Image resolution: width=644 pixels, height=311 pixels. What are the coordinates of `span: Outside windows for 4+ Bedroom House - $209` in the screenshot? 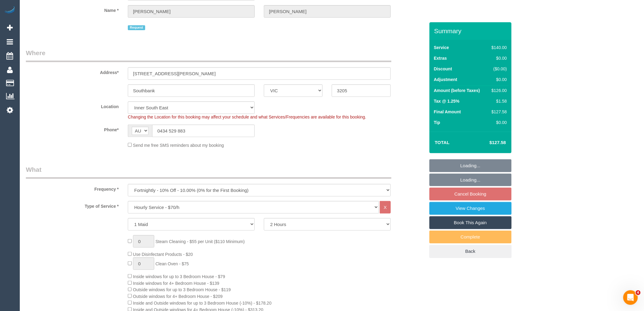 It's located at (178, 296).